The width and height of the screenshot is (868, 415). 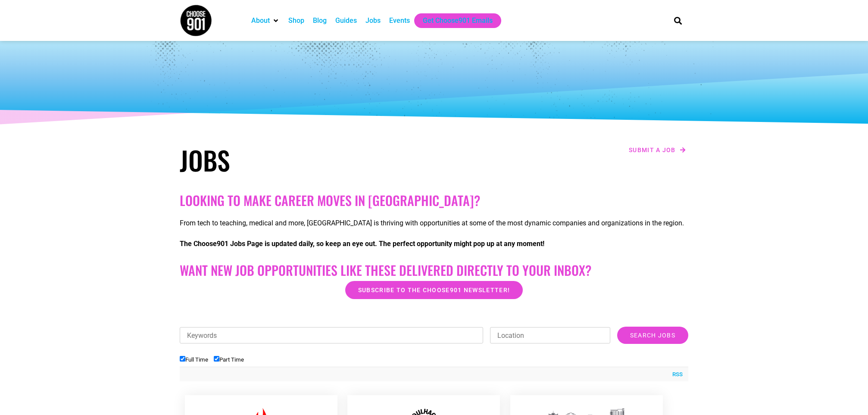 What do you see at coordinates (373, 21) in the screenshot?
I see `div: Jobs` at bounding box center [373, 21].